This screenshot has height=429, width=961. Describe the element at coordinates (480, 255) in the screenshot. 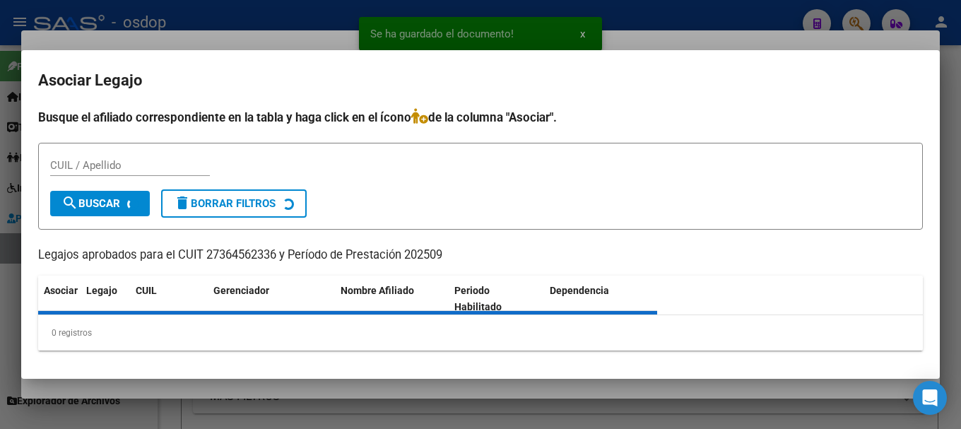

I see `p: Legajos aprobados para el CUIT 27364562336 y Período de Prestación 202509` at that location.